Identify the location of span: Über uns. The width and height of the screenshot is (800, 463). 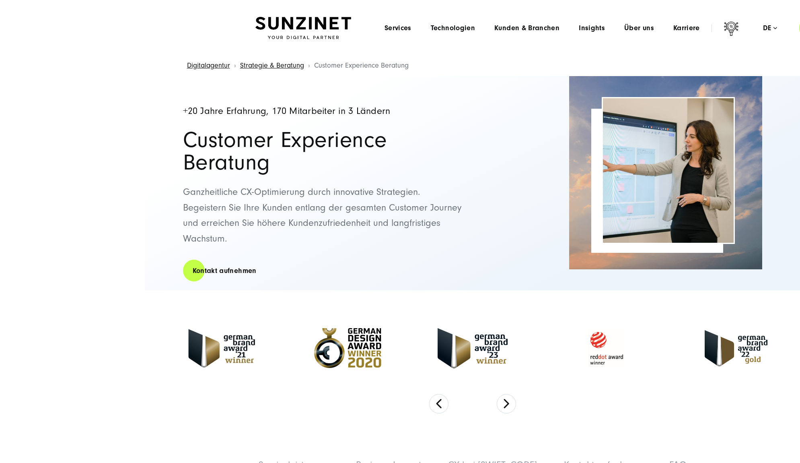
(639, 28).